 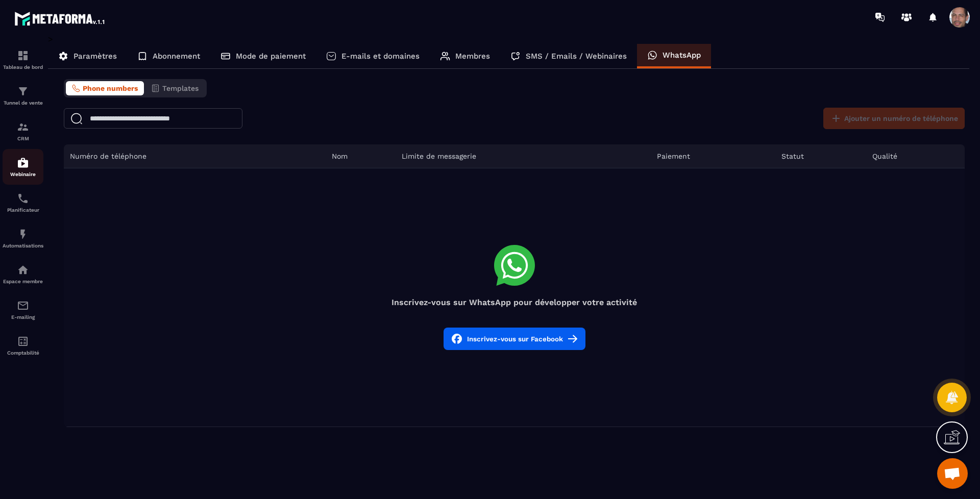 I want to click on p: Webinaire, so click(x=23, y=174).